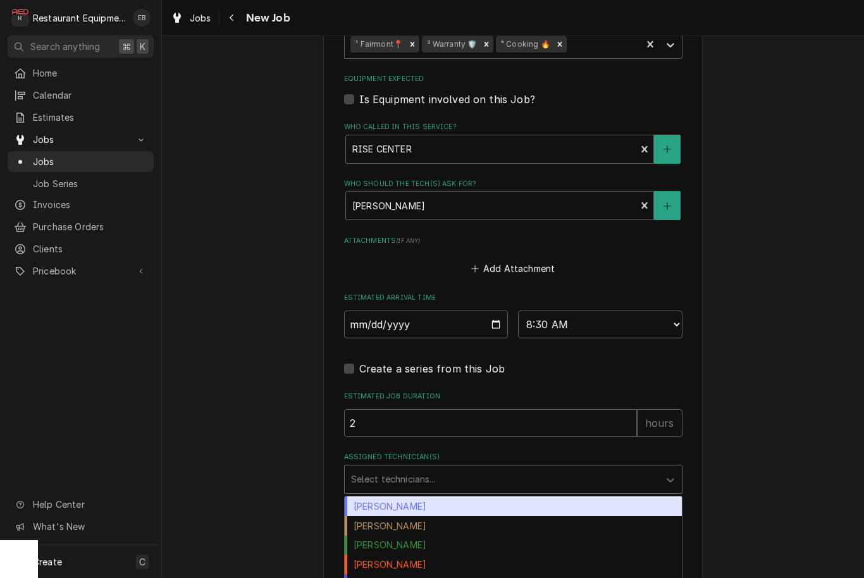 The image size is (864, 578). Describe the element at coordinates (486, 44) in the screenshot. I see `div: Remove ² Warranty 🛡️` at that location.